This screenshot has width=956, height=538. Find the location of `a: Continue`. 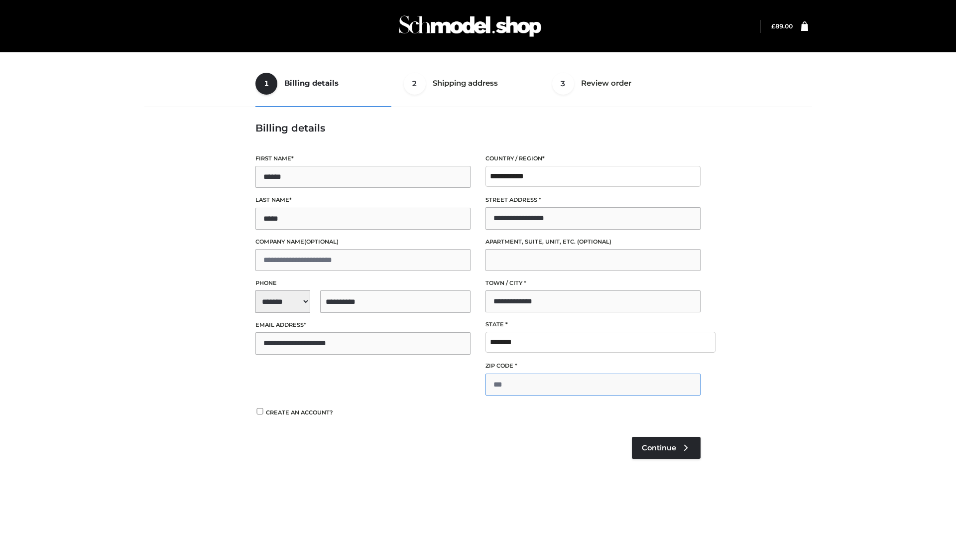

a: Continue is located at coordinates (666, 448).